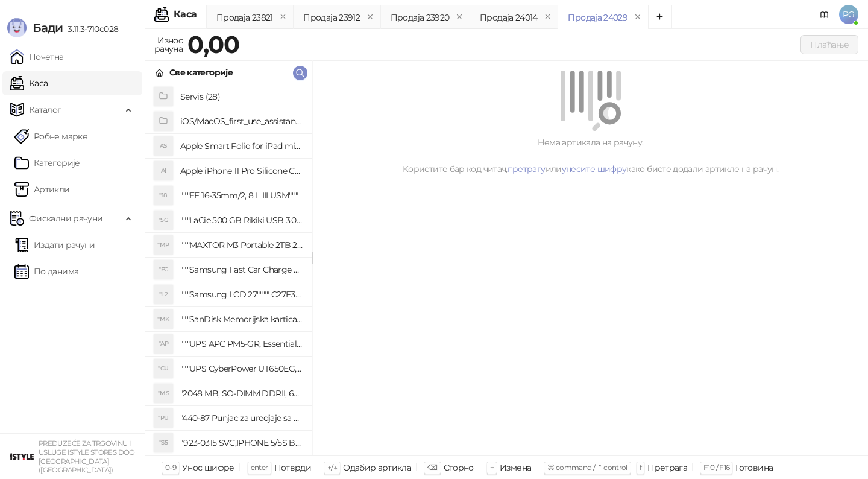 This screenshot has width=868, height=479. Describe the element at coordinates (163, 393) in the screenshot. I see `div: "MS` at that location.